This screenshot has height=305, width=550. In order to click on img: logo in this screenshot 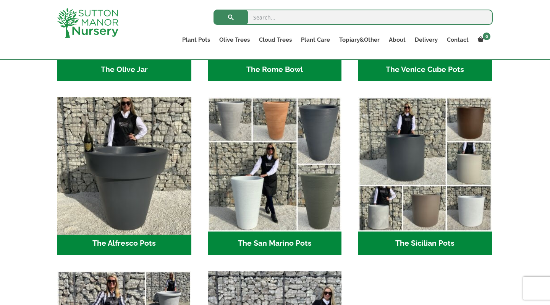, I will do `click(88, 23)`.